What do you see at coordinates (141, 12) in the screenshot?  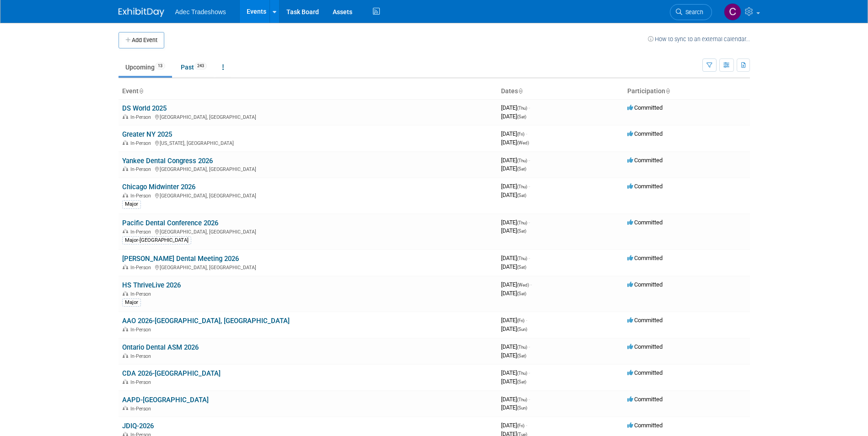 I see `img: ExhibitDay` at bounding box center [141, 12].